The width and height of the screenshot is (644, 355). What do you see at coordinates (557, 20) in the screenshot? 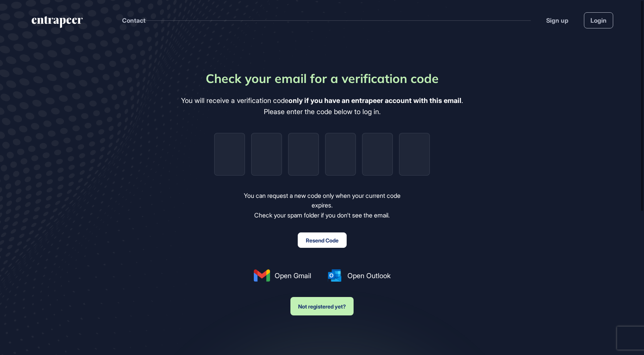
I see `a: Sign up` at bounding box center [557, 20].